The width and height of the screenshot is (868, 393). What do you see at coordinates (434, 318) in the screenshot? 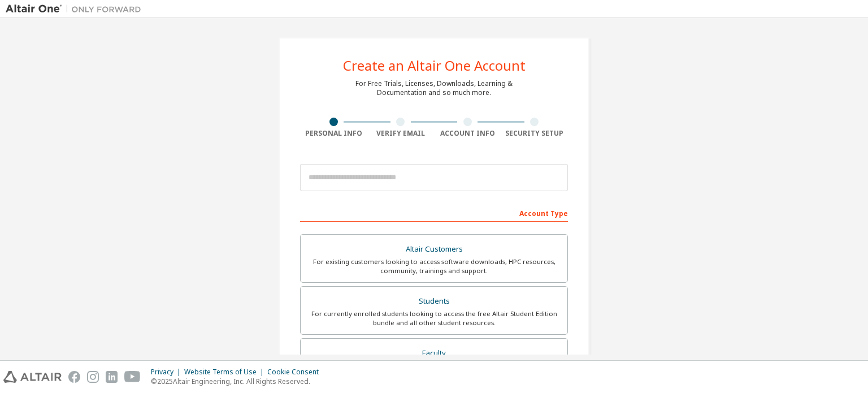
I see `div: For currently enrolled students looking to access the free Altair Student Edition bundle and all ...` at bounding box center [434, 318].